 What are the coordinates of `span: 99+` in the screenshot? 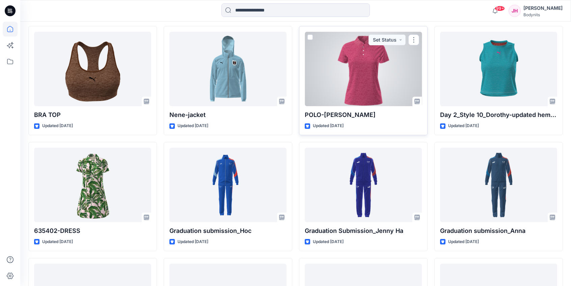 It's located at (500, 8).